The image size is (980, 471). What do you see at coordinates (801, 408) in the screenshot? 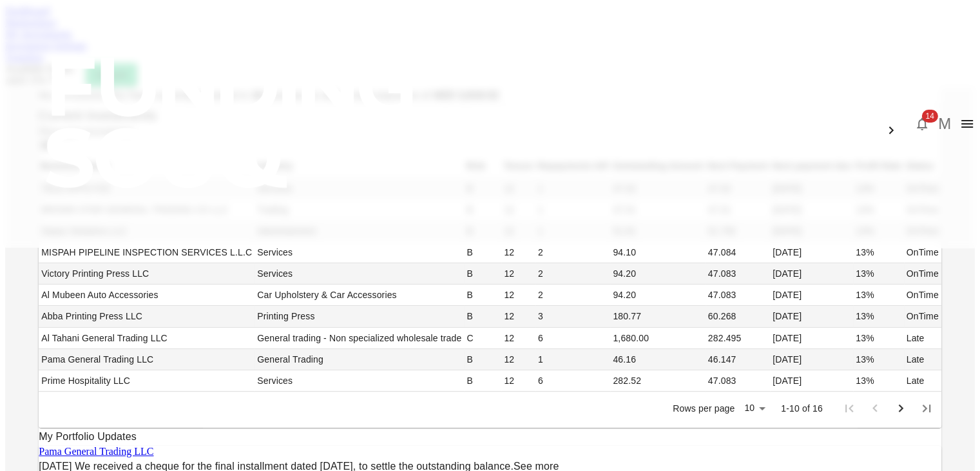
I see `p: 1-10 of 16` at bounding box center [801, 408].